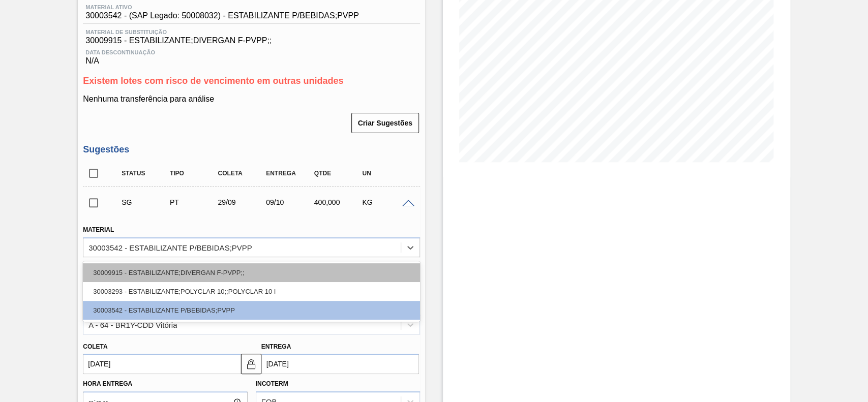 This screenshot has height=402, width=868. Describe the element at coordinates (251, 41) in the screenshot. I see `span: 30009915 - ESTABILIZANTE;DIVERGAN F-PVPP;;` at that location.